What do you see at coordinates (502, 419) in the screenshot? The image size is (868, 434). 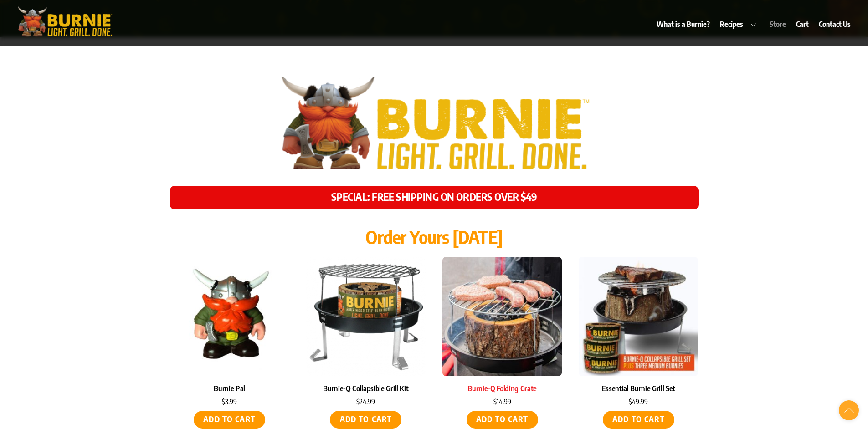 I see `a: Add to cart: “Burnie-Q Folding Grate”` at bounding box center [502, 419].